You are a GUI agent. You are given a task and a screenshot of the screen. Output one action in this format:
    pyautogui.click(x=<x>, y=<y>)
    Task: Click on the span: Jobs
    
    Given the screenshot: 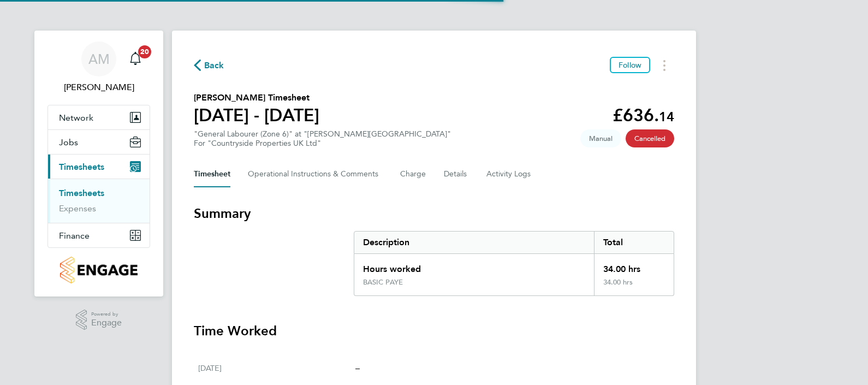 What is the action you would take?
    pyautogui.click(x=68, y=142)
    